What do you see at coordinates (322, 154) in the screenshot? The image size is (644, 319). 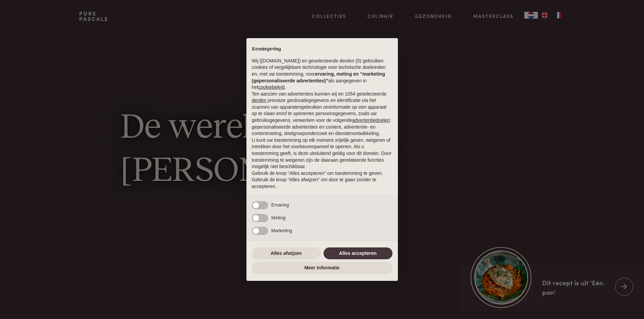 I see `p: U kunt uw toestemming op elk moment vrijelijk geven, weigeren of intrekken door het voorkeurenpan...` at bounding box center [322, 154].